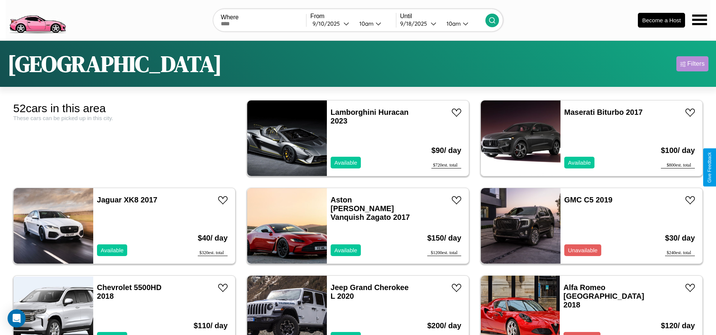 The height and width of the screenshot is (335, 716). Describe the element at coordinates (124, 108) in the screenshot. I see `div: 52 cars in this area` at that location.